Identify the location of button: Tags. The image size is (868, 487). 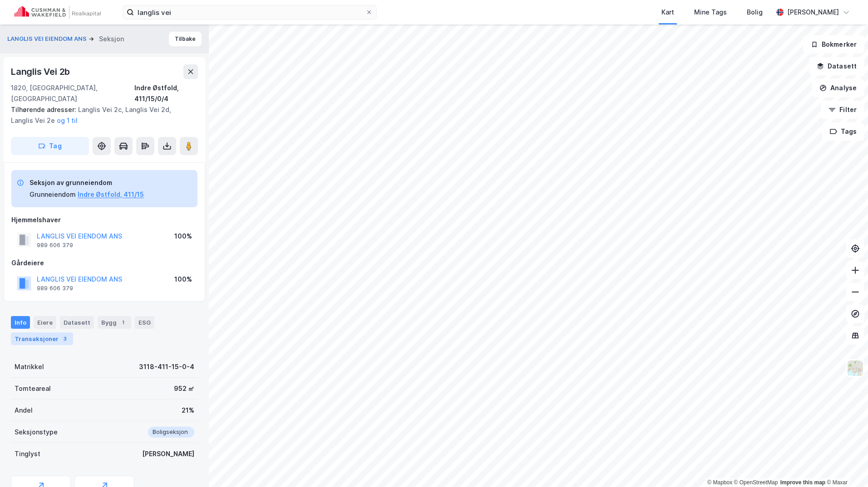
(843, 132).